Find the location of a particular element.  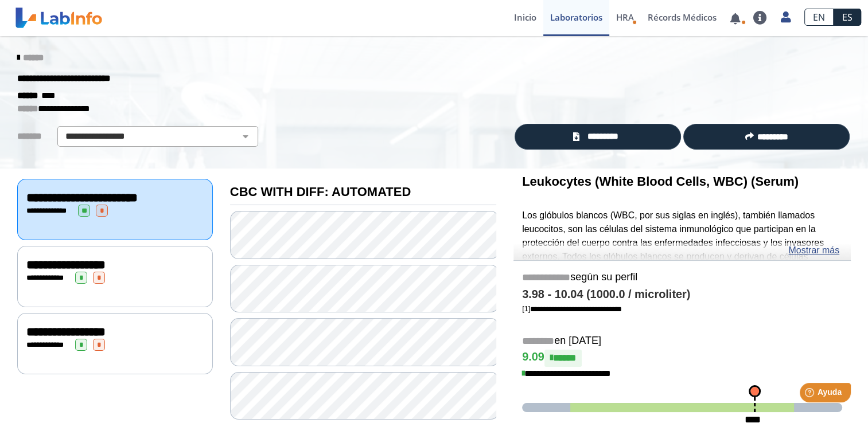

span: Ayuda is located at coordinates (63, 13).